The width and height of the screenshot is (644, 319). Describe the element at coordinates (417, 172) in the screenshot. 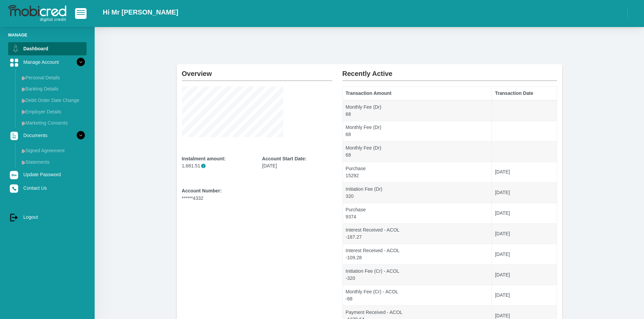

I see `td: Purchase 15292` at that location.